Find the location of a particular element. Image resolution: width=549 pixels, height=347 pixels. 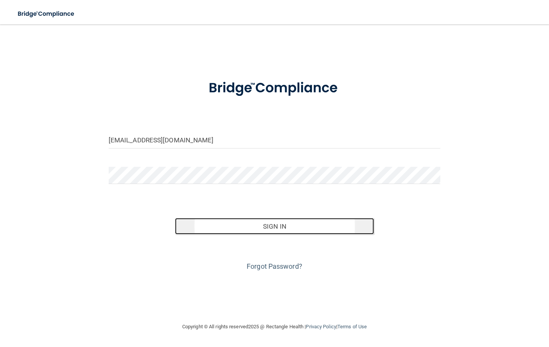

a: Privacy Policy is located at coordinates (321, 326).